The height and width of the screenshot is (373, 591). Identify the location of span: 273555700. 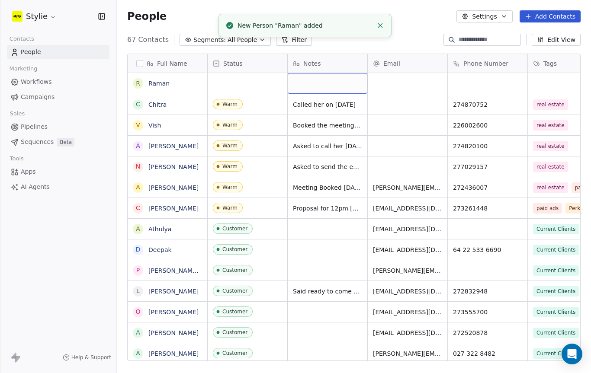
(488, 312).